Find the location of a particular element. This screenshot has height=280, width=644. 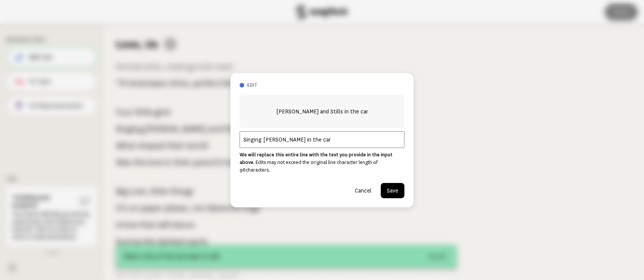

button: Save is located at coordinates (392, 191).